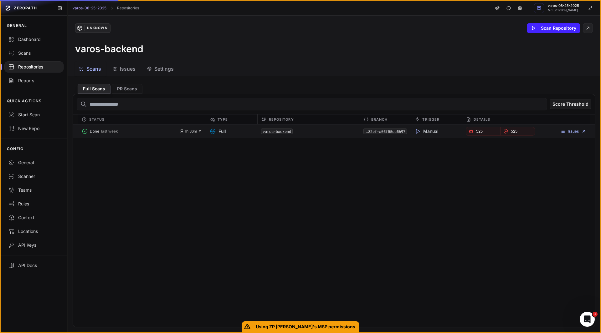 The image size is (601, 333). What do you see at coordinates (34, 232) in the screenshot?
I see `div: Locations` at bounding box center [34, 232].